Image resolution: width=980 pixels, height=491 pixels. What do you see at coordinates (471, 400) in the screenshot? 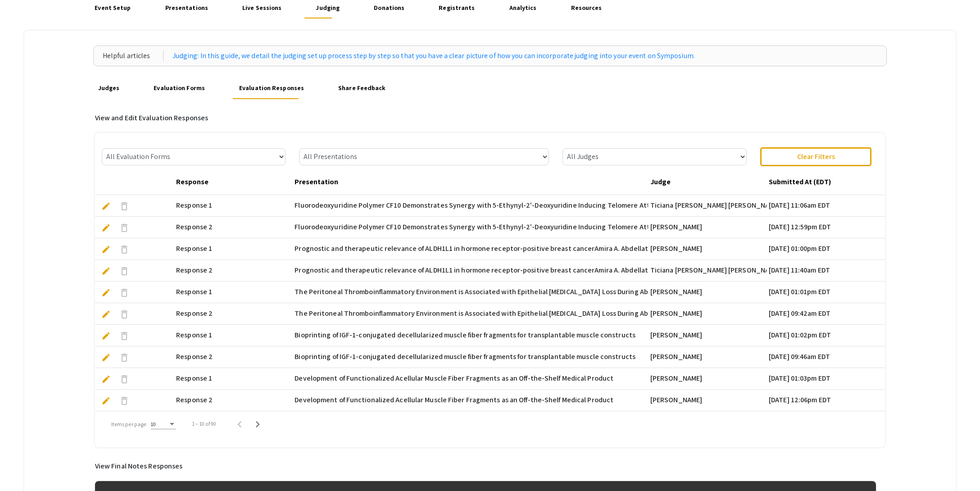
I see `mat-cell: Development of Functionalized Acellular Muscle Fiber Fragments as an Off-the-Shelf Medical Product` at bounding box center [471, 400].